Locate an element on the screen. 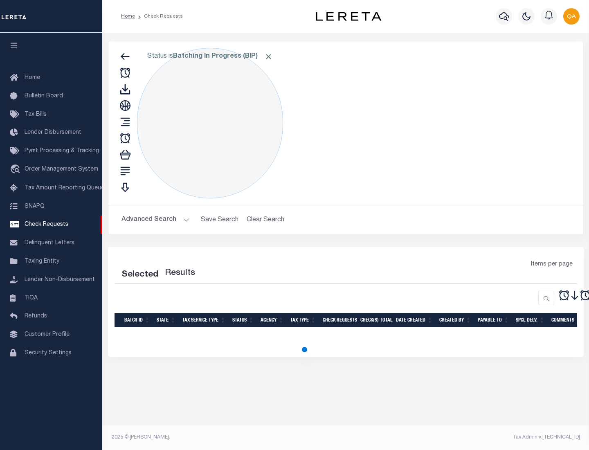  img: logo-dark.svg is located at coordinates (349, 16).